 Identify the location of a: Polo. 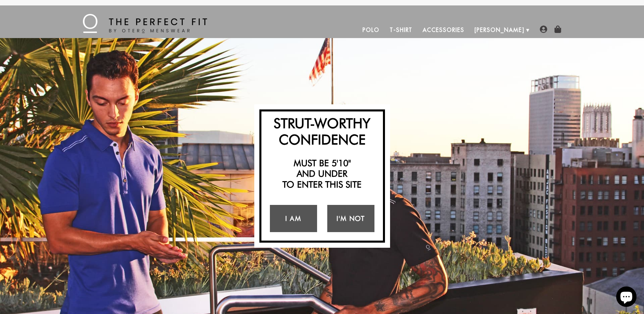
(371, 30).